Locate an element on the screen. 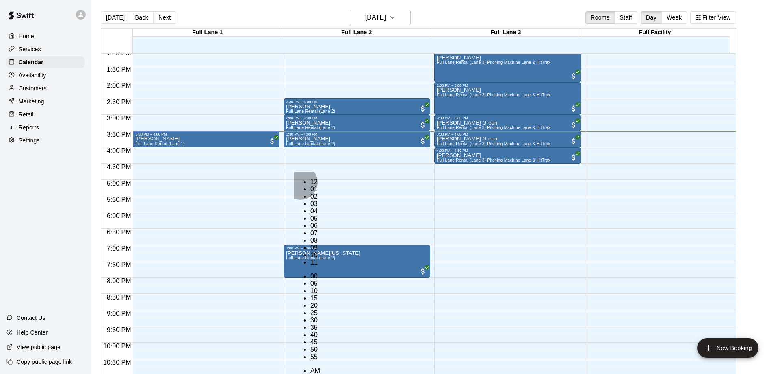 The width and height of the screenshot is (780, 374). p: Home is located at coordinates (26, 36).